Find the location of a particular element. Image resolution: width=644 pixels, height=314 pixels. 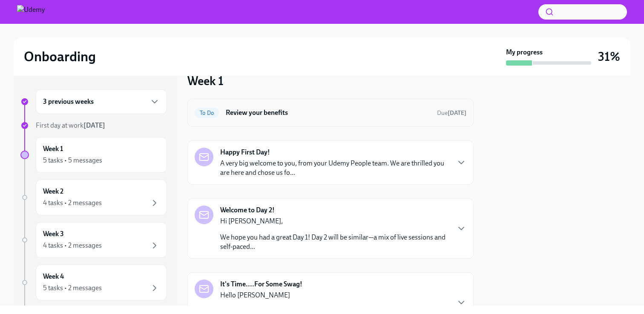

h6: Week 1 is located at coordinates (53, 149).